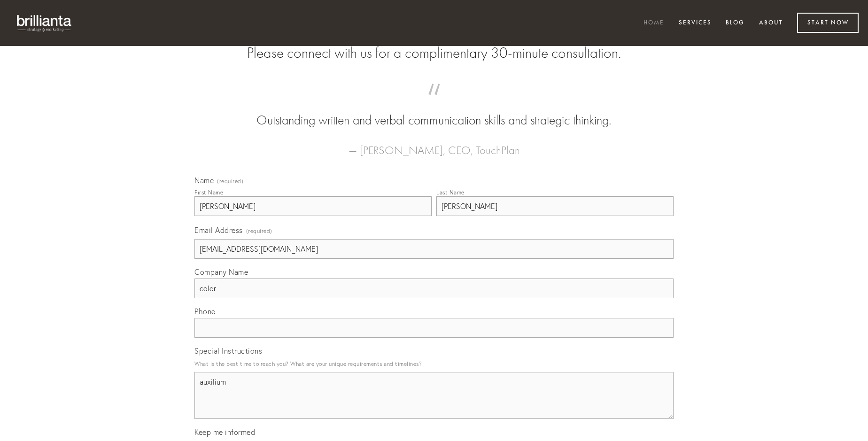 Image resolution: width=868 pixels, height=441 pixels. Describe the element at coordinates (434, 396) in the screenshot. I see `textarea: auxilium` at that location.